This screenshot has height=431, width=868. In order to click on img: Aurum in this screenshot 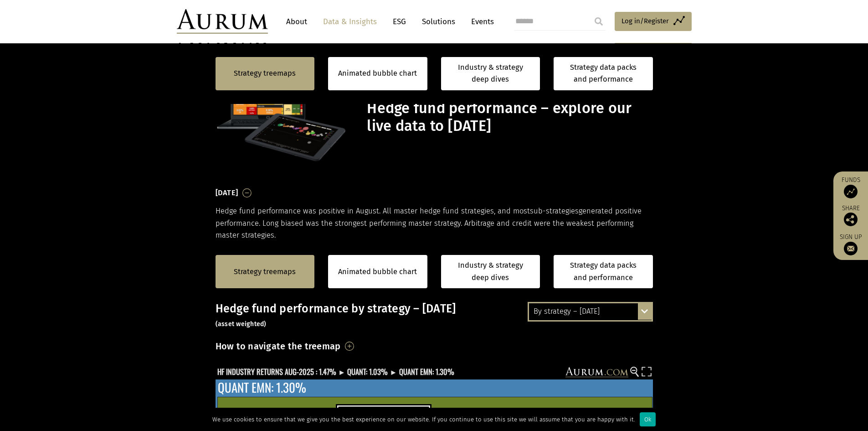, I will do `click(223, 22)`.